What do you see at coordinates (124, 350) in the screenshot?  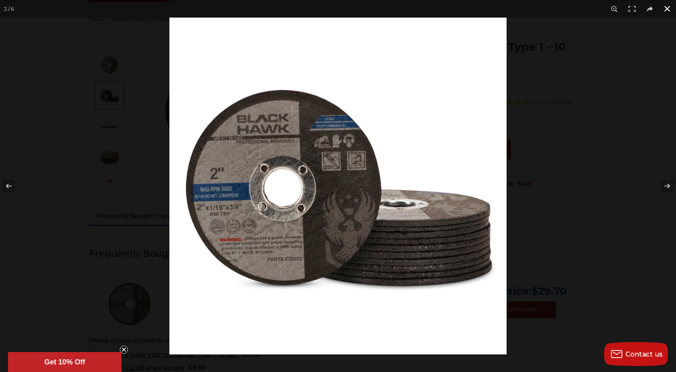 I see `button: Close teaser` at bounding box center [124, 350].